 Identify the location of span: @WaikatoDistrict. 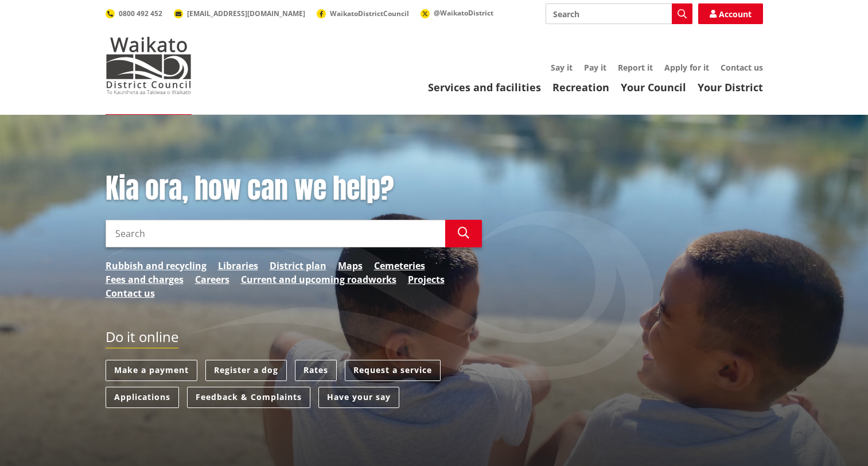
(463, 13).